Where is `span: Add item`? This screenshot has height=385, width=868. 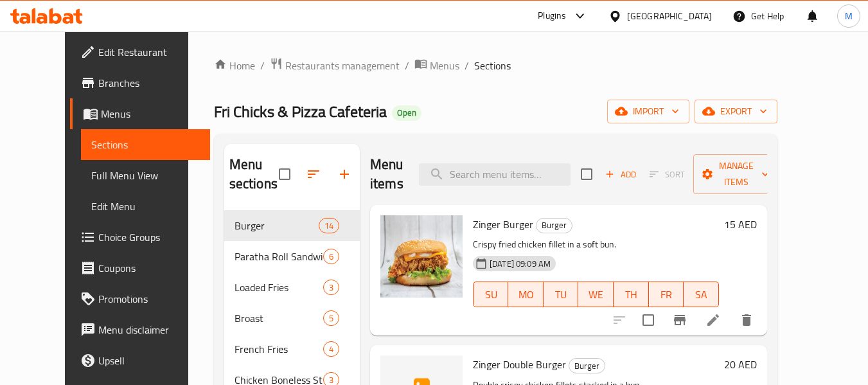
span: Add item is located at coordinates (621, 174).